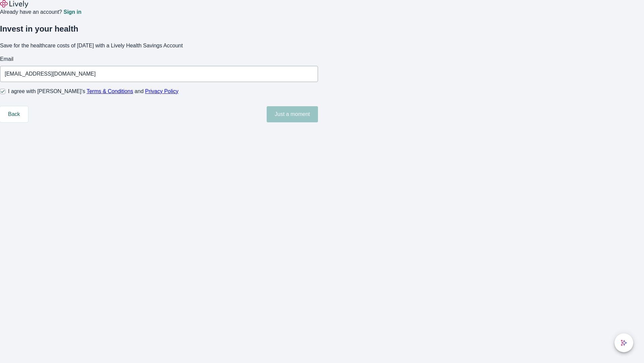  Describe the element at coordinates (110, 91) in the screenshot. I see `a: Terms & Conditions` at that location.